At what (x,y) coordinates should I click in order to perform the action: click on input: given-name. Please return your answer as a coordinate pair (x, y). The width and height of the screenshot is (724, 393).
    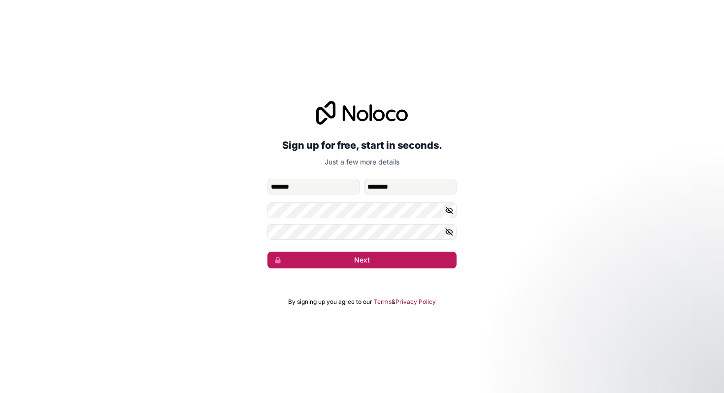
    Looking at the image, I should click on (314, 187).